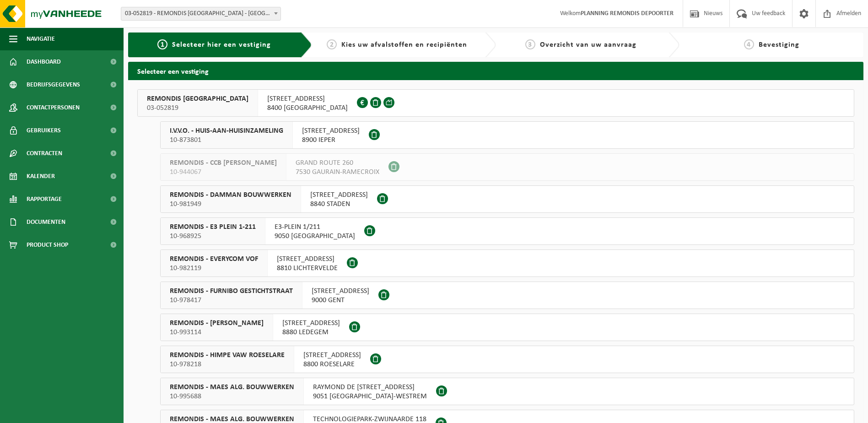 The image size is (868, 423). What do you see at coordinates (232, 387) in the screenshot?
I see `span: REMONDIS - MAES ALG. BOUWWERKEN` at bounding box center [232, 387].